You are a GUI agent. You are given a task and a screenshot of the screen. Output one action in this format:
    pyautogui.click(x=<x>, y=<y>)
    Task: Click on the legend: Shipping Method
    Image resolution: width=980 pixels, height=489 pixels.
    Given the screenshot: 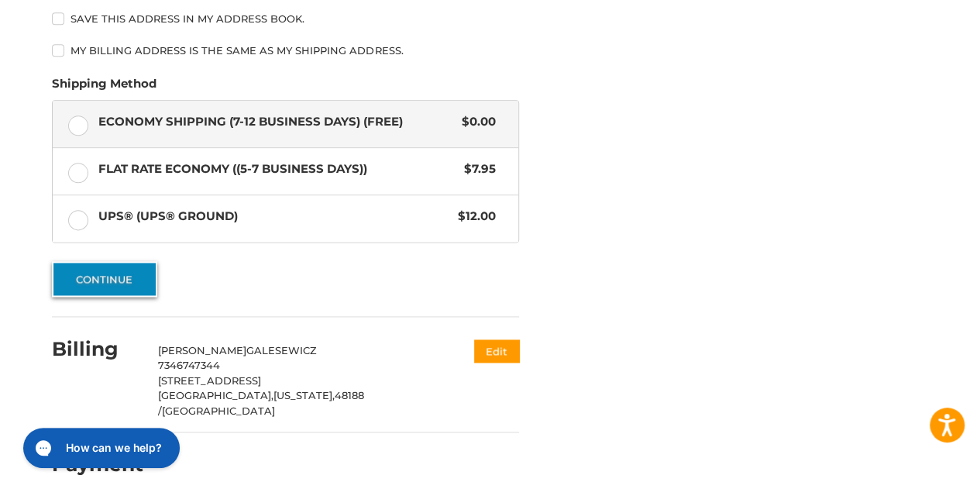 What is the action you would take?
    pyautogui.click(x=103, y=88)
    